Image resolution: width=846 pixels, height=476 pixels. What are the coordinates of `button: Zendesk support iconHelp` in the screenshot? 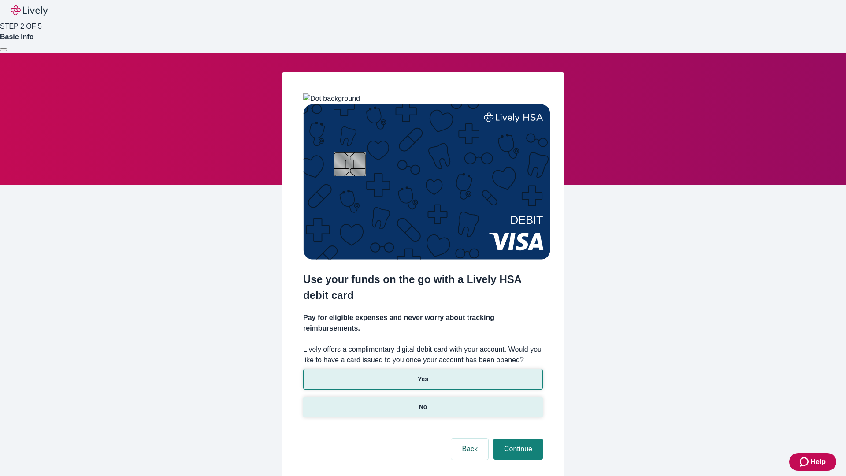 It's located at (813, 462).